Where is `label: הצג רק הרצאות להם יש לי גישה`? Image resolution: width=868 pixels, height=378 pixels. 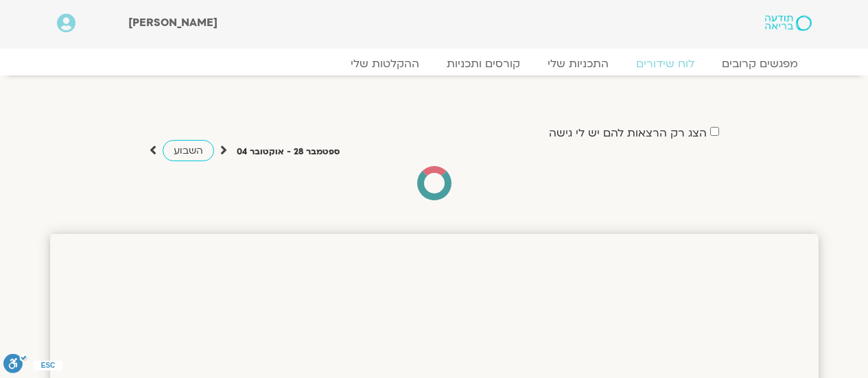 label: הצג רק הרצאות להם יש לי גישה is located at coordinates (628, 133).